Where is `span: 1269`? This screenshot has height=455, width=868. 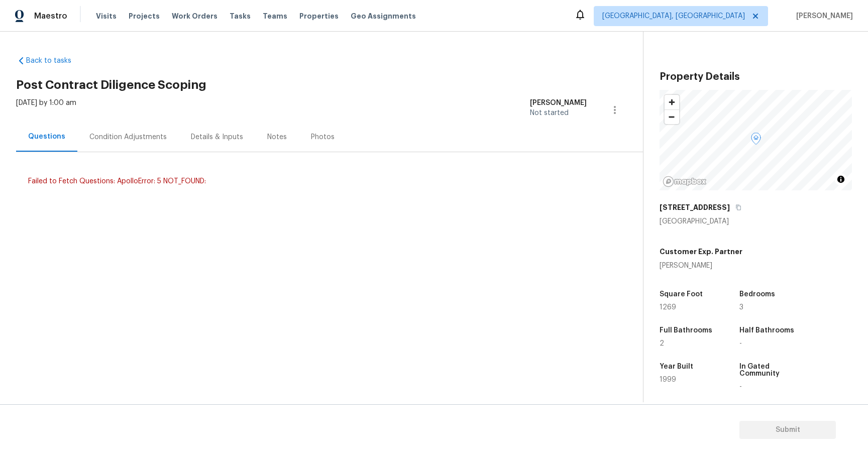
span: 1269 is located at coordinates (668, 308).